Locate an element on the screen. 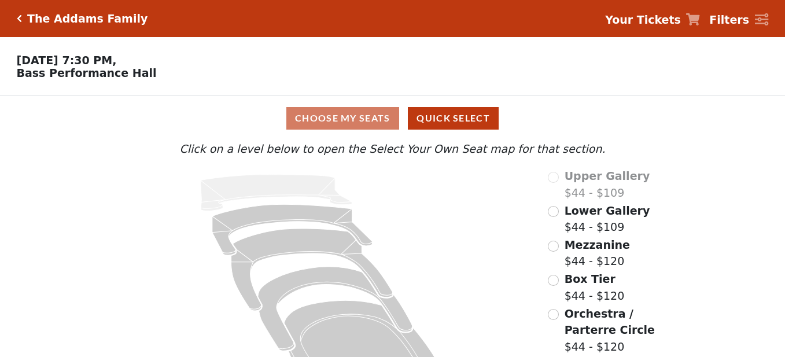  strong: Your Tickets is located at coordinates (642, 20).